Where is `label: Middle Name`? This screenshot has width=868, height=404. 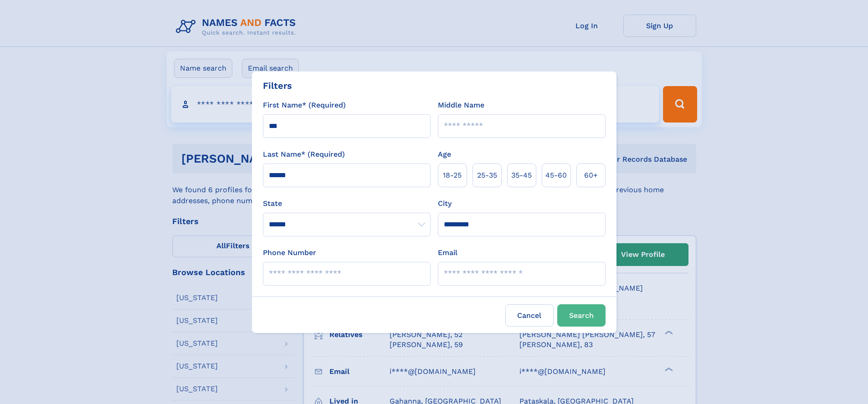 label: Middle Name is located at coordinates (460, 105).